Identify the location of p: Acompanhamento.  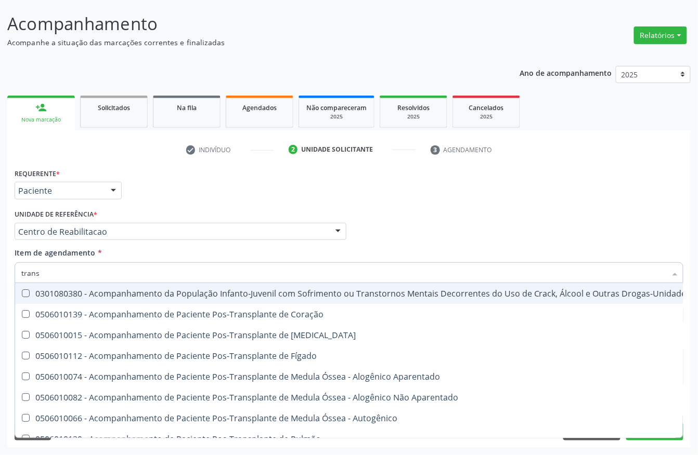
(246, 24).